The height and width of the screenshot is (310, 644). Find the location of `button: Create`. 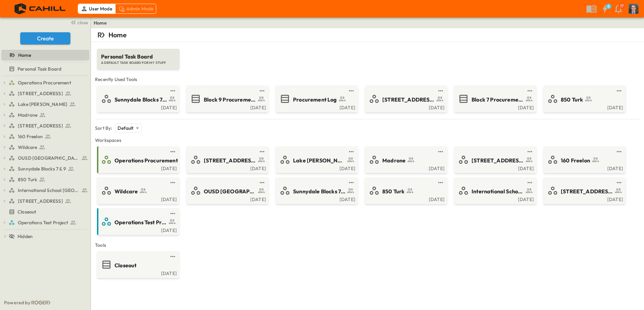

button: Create is located at coordinates (45, 38).